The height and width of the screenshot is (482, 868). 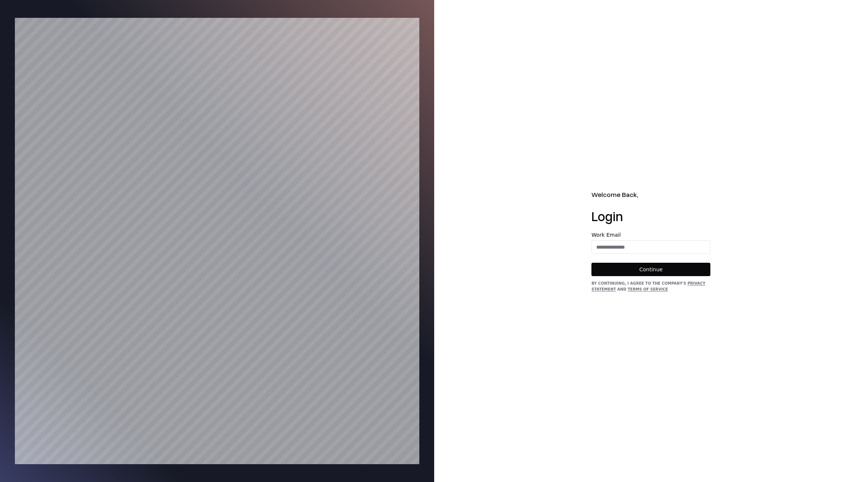 What do you see at coordinates (651, 195) in the screenshot?
I see `h2: Welcome Back,` at bounding box center [651, 195].